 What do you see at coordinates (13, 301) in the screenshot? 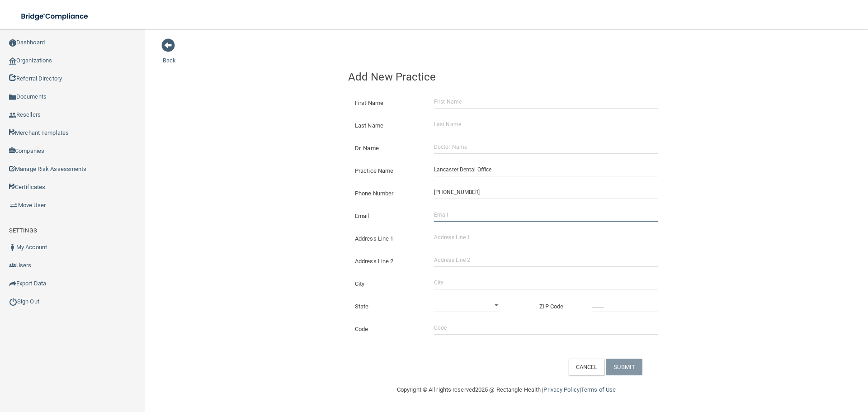
I see `img: ic_power_dark.7ecde6b1.png` at bounding box center [13, 301].